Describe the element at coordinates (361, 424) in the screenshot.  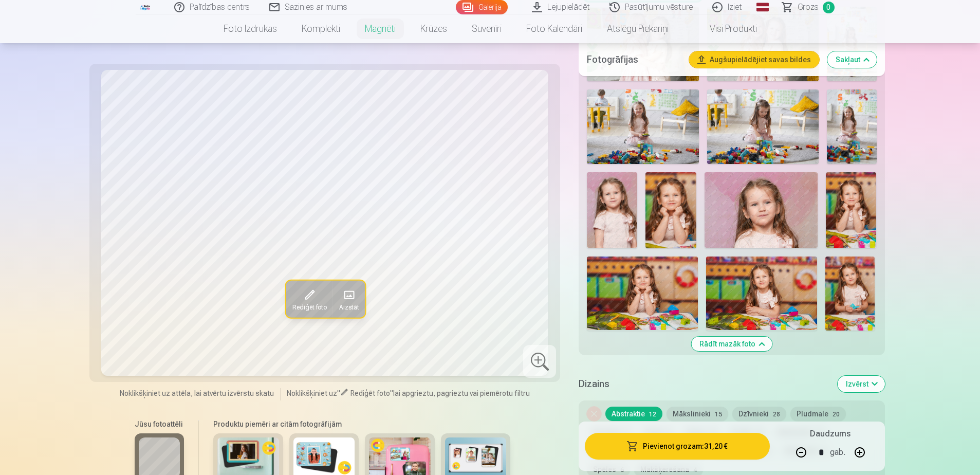
I see `h6: Produktu piemēri ar citām fotogrāfijām` at that location.